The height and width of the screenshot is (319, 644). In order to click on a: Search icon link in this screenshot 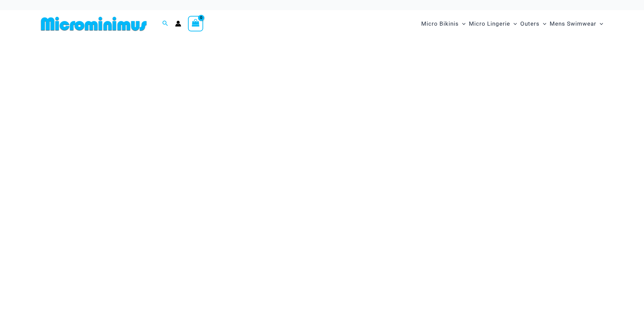, I will do `click(166, 24)`.